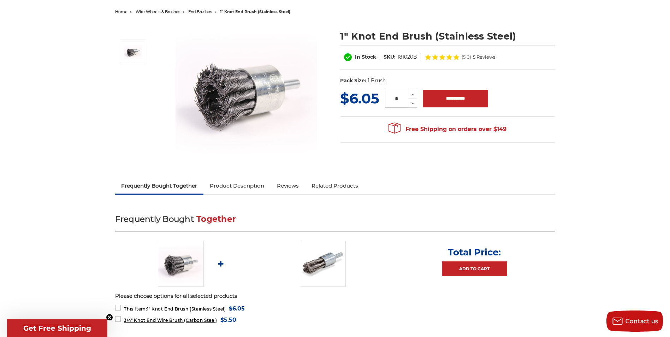 This screenshot has width=670, height=337. Describe the element at coordinates (57, 328) in the screenshot. I see `span: Get Free Shipping` at that location.